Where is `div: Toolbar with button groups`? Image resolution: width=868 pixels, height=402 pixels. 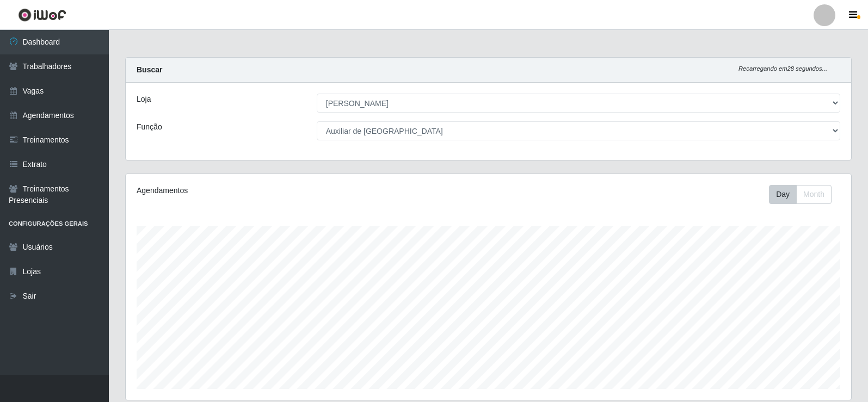
div: Toolbar with button groups is located at coordinates (804, 194).